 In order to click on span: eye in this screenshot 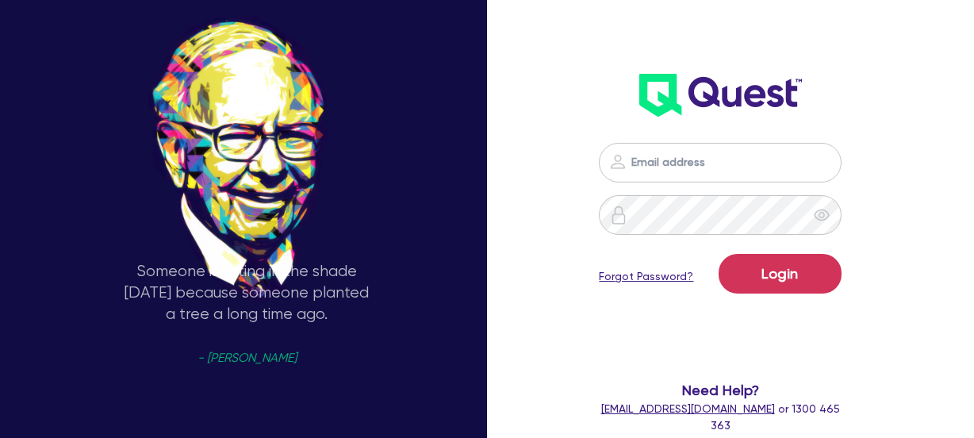, I will do `click(821, 215)`.